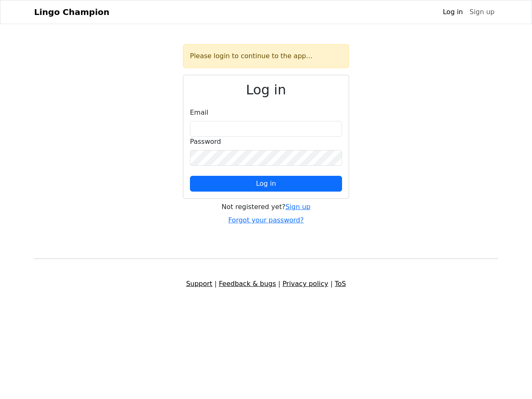  I want to click on div: Not registered yet?, so click(266, 207).